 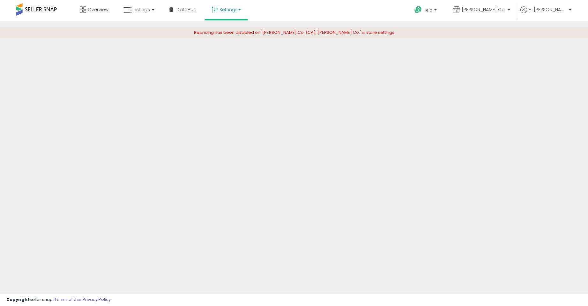 What do you see at coordinates (426, 11) in the screenshot?
I see `a: Help` at bounding box center [426, 11].